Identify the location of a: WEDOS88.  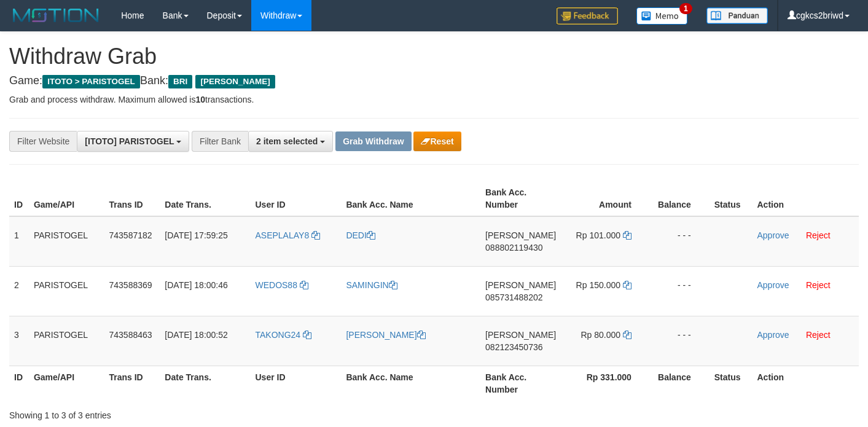
(282, 285).